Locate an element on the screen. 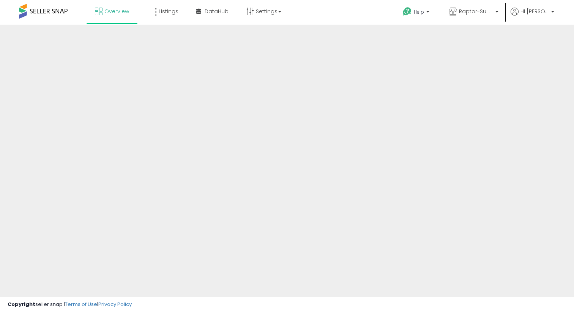 This screenshot has width=574, height=312. a: Privacy Policy is located at coordinates (115, 304).